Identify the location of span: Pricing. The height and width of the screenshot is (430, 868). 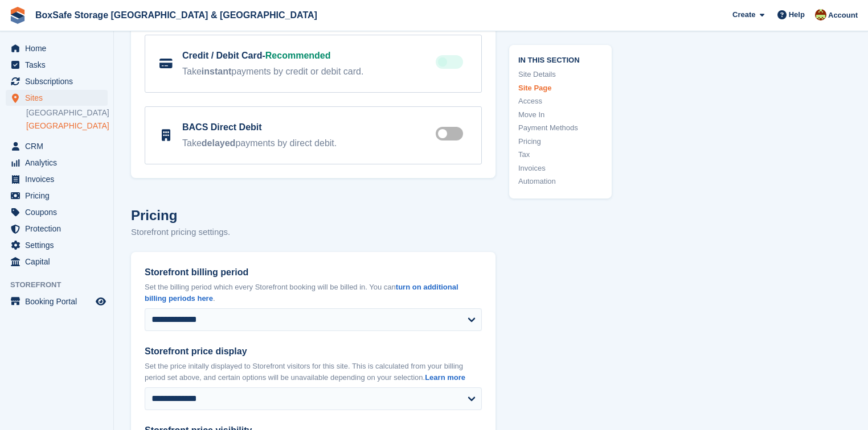
(60, 196).